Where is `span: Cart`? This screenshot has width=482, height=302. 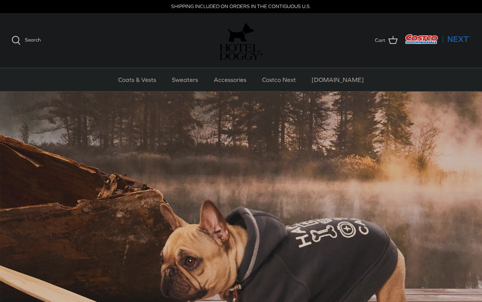
span: Cart is located at coordinates (380, 40).